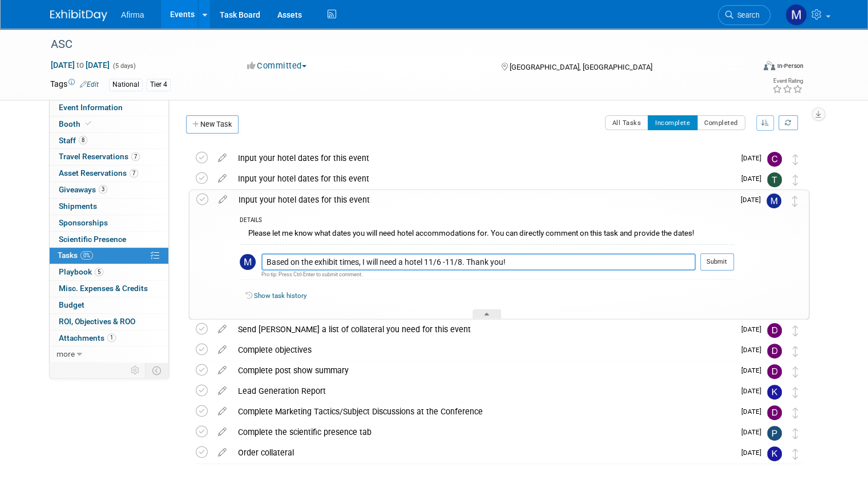 The width and height of the screenshot is (868, 488). Describe the element at coordinates (109, 124) in the screenshot. I see `a: Booth` at that location.